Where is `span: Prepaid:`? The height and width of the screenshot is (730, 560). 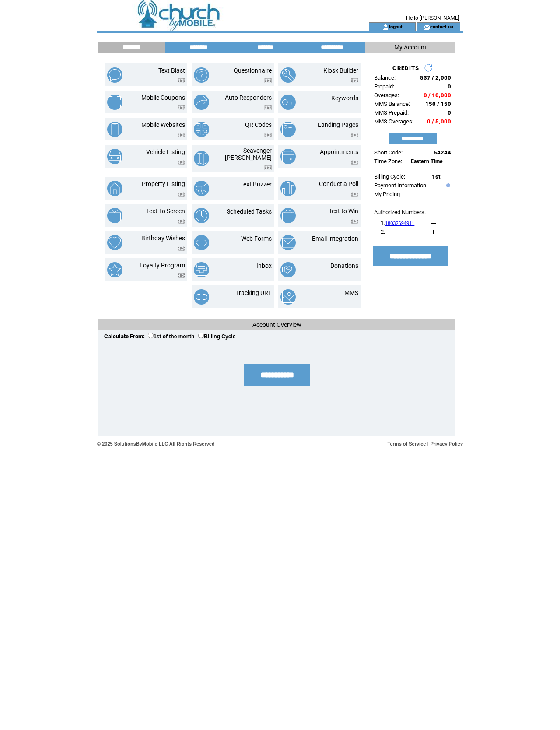
span: Prepaid: is located at coordinates (384, 87).